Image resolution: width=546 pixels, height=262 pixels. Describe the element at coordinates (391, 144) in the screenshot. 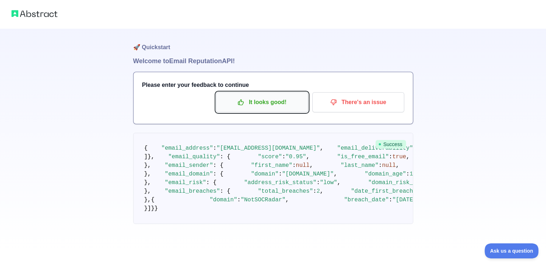

I see `span: Success` at that location.